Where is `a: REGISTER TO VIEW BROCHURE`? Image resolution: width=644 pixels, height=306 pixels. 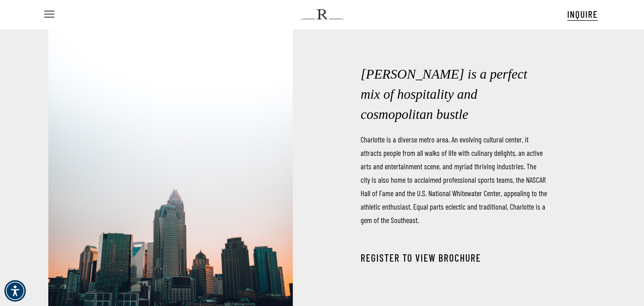
a: REGISTER TO VIEW BROCHURE is located at coordinates (421, 258).